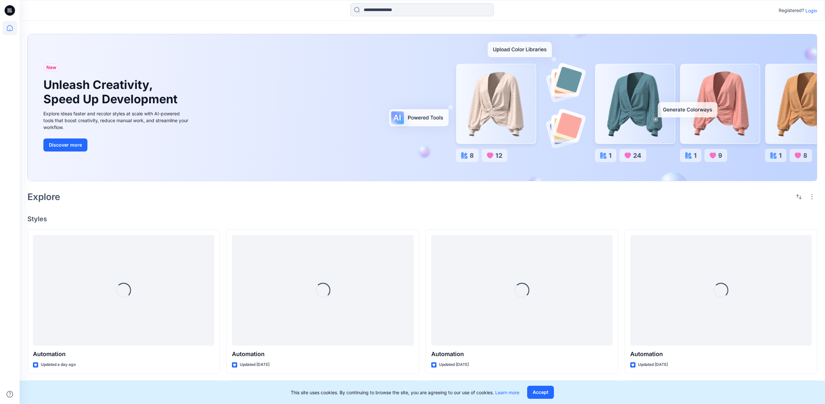 The height and width of the screenshot is (404, 825). Describe the element at coordinates (117, 145) in the screenshot. I see `a: Discover more` at that location.